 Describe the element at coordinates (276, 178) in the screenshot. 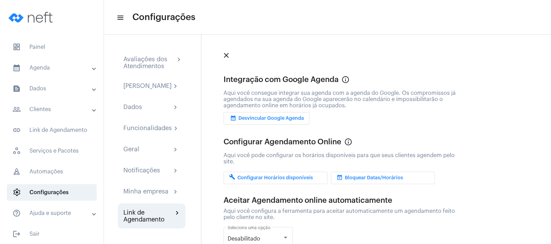

I see `button: Configurar Horários disponíveis` at that location.